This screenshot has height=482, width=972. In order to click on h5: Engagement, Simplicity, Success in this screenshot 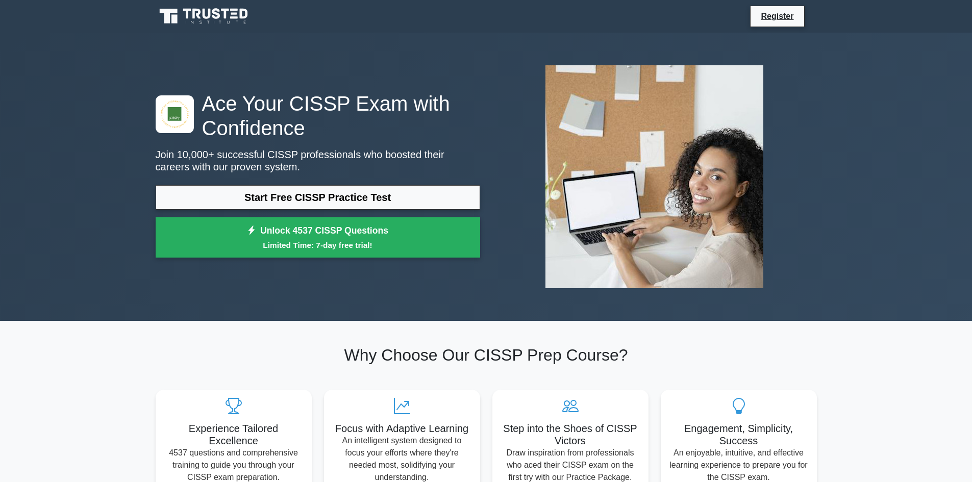, I will do `click(739, 435)`.